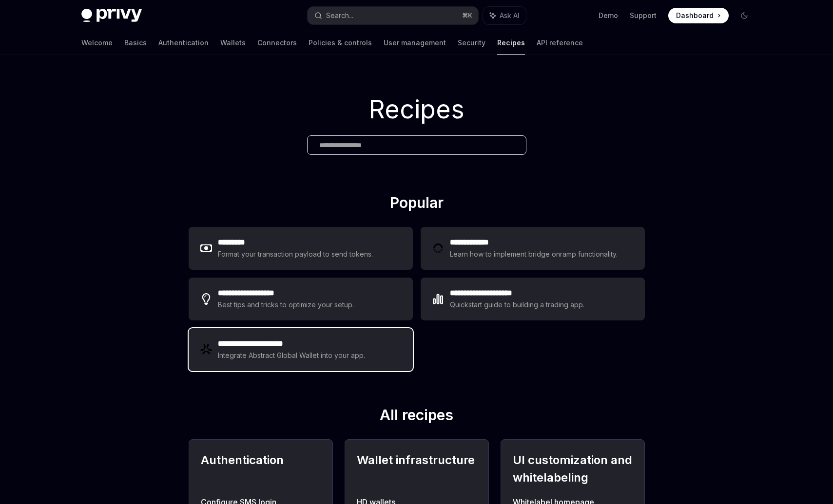 This screenshot has height=504, width=833. I want to click on span: ⌘ K, so click(467, 15).